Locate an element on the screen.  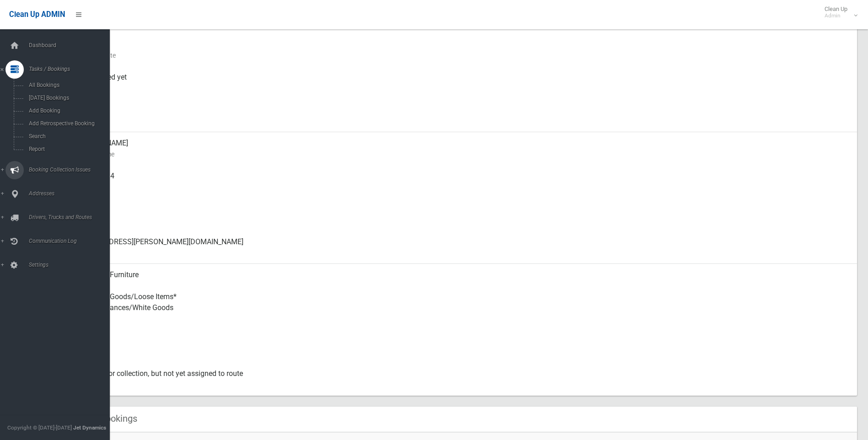
span: All Bookings is located at coordinates (67, 85).